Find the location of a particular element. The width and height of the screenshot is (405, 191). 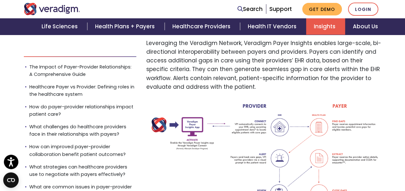

a: Login is located at coordinates (363, 9).